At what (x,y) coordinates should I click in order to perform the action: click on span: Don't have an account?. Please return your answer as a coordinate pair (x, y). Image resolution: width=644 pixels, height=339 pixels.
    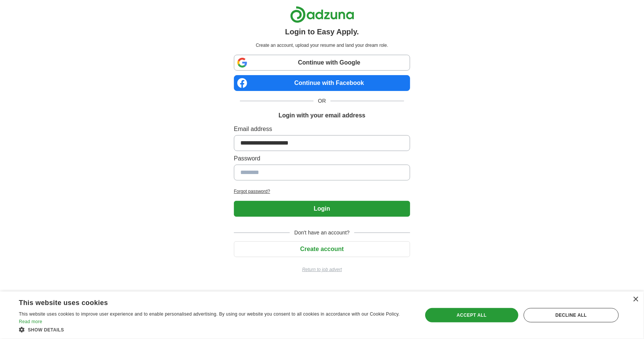
    Looking at the image, I should click on (322, 233).